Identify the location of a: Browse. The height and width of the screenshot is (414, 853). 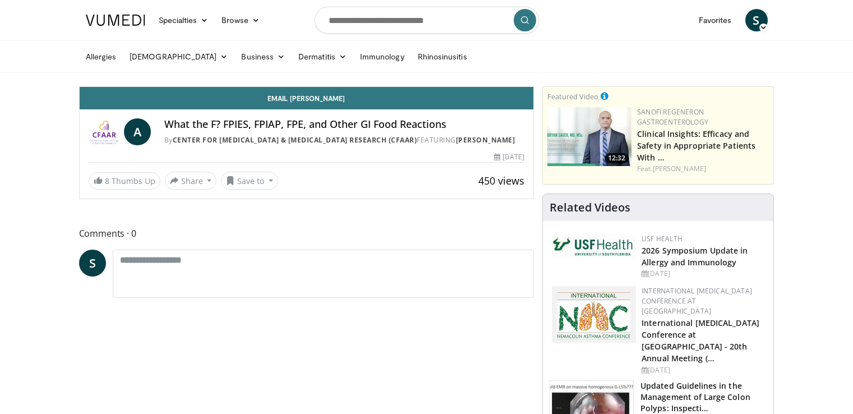
(241, 20).